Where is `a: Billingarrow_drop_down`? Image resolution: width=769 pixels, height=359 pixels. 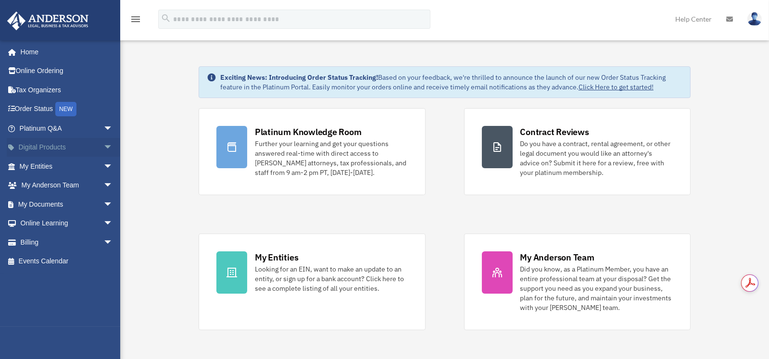
a: Billingarrow_drop_down is located at coordinates (67, 242).